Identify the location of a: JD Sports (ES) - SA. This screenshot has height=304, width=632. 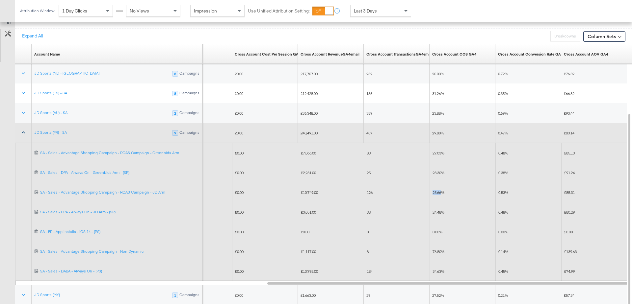
(51, 93).